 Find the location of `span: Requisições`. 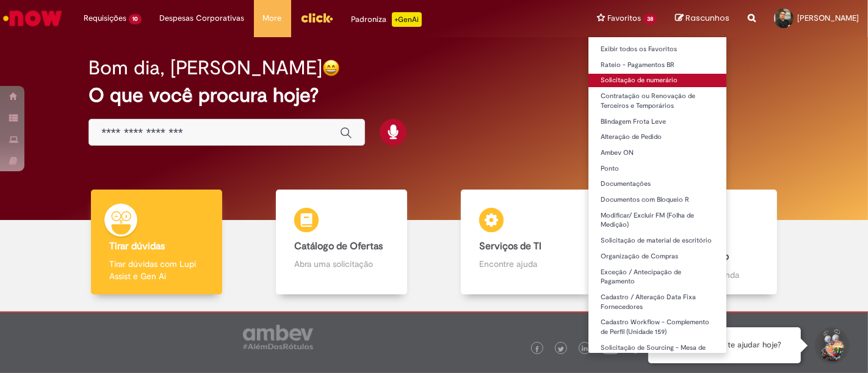

span: Requisições is located at coordinates (105, 18).